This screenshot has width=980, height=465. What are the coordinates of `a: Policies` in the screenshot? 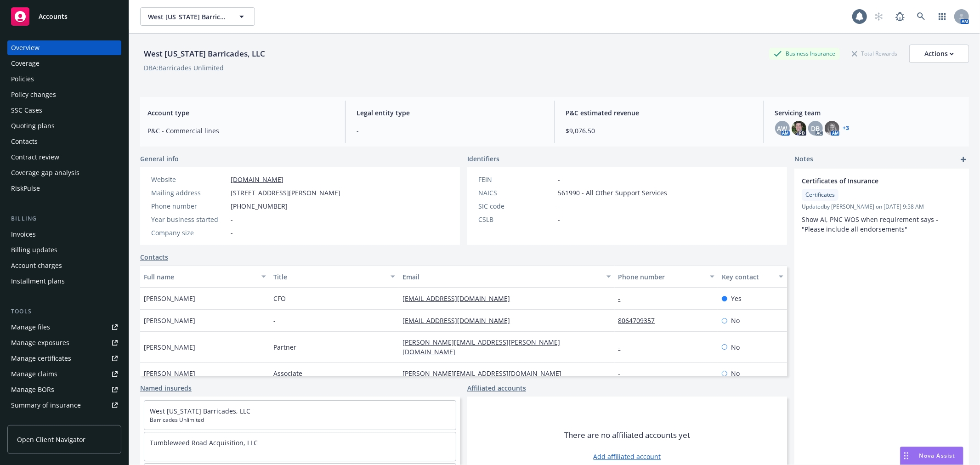 It's located at (64, 79).